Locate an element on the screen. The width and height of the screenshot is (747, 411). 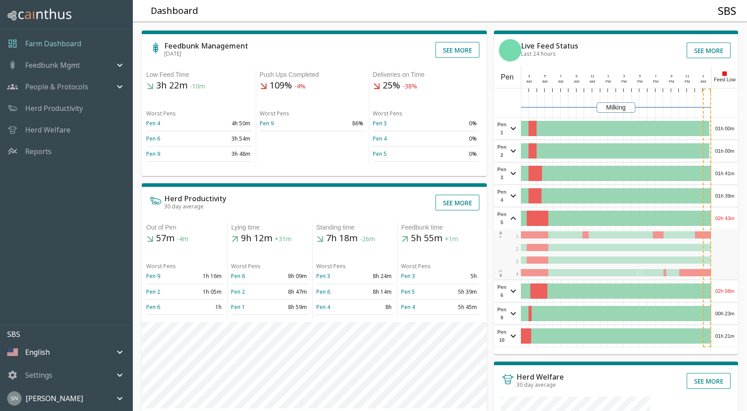
h5: 7h 18m is located at coordinates (355, 238).